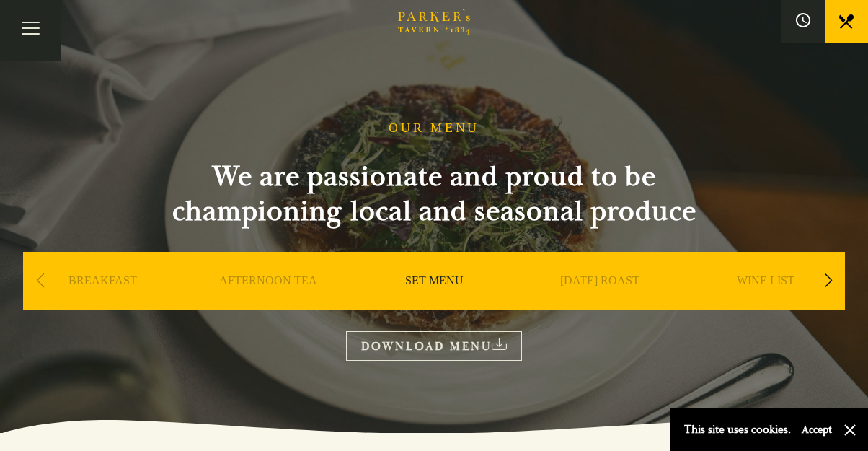  I want to click on a: DOWNLOAD MENU, so click(434, 345).